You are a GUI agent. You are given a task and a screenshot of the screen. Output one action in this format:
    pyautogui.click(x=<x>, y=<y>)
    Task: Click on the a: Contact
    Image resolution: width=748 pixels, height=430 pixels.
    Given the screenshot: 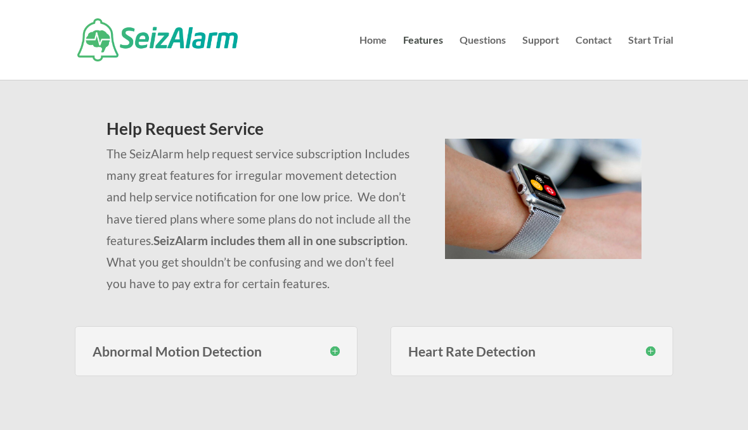 What is the action you would take?
    pyautogui.click(x=593, y=58)
    